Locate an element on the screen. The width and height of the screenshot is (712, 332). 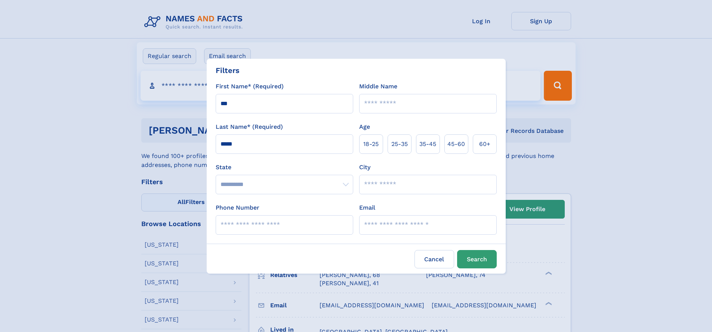
label: Age is located at coordinates (365, 127).